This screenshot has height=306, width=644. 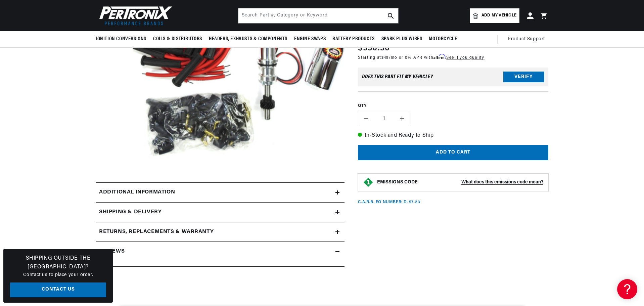 I want to click on span: $49, so click(x=385, y=58).